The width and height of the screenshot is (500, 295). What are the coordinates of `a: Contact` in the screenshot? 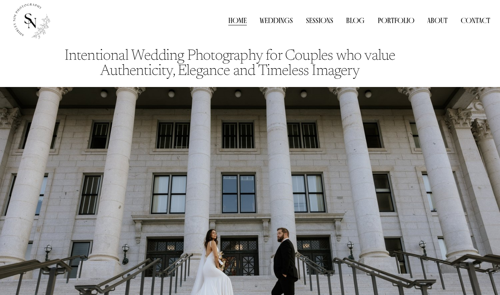 It's located at (476, 20).